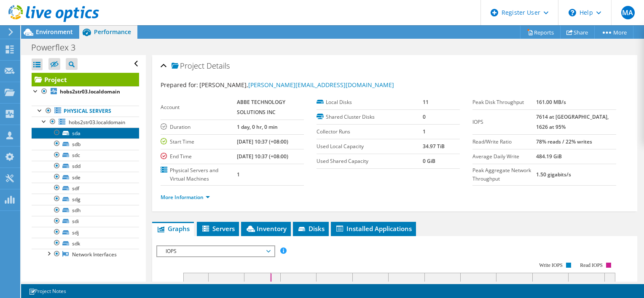  Describe the element at coordinates (85, 155) in the screenshot. I see `a: sdc` at that location.